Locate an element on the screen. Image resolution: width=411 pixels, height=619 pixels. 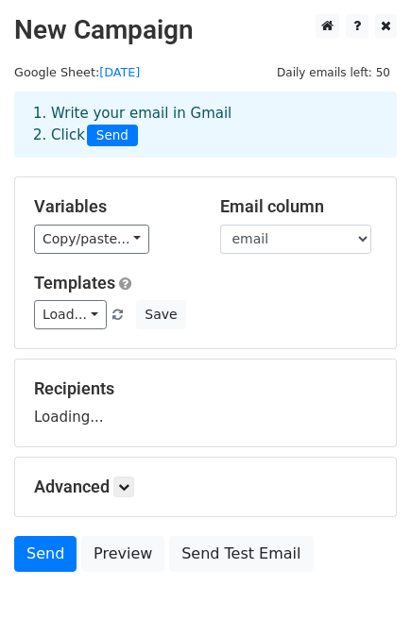
a: Send Test Email is located at coordinates (241, 554).